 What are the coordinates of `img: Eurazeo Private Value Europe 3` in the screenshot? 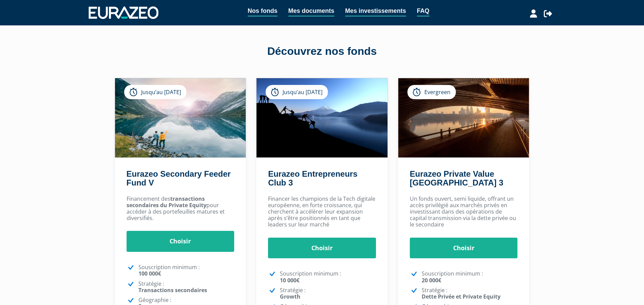 It's located at (464, 118).